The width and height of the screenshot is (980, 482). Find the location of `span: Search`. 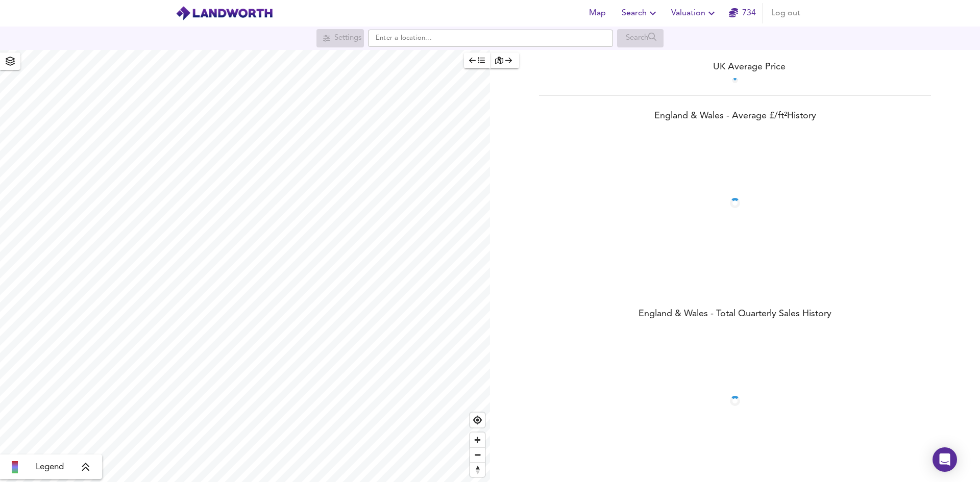

span: Search is located at coordinates (640, 13).